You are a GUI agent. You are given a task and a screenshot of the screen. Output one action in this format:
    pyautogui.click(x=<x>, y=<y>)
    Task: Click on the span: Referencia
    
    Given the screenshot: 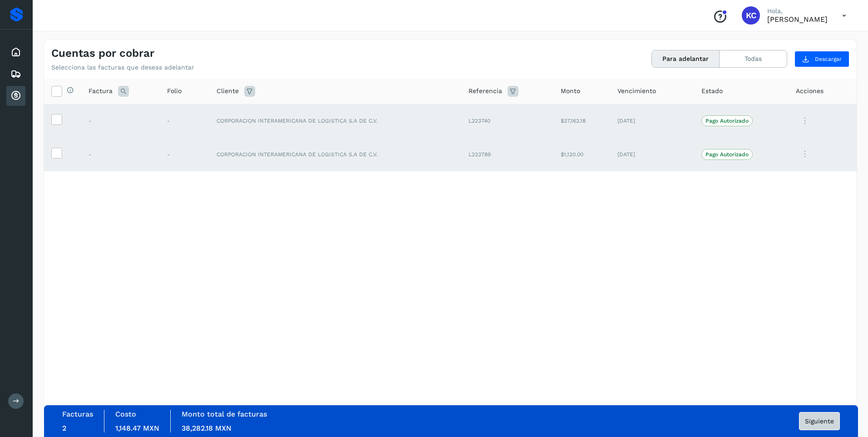 What is the action you would take?
    pyautogui.click(x=485, y=91)
    